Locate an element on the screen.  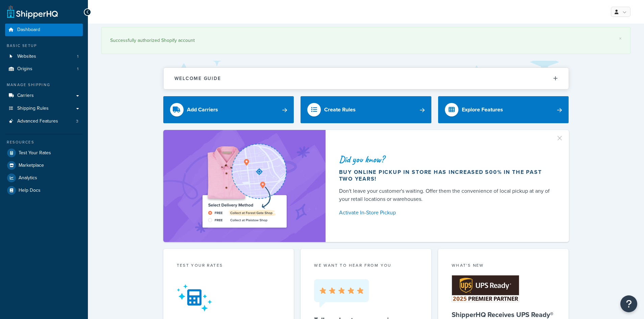
div: Test your rates is located at coordinates (228, 266).